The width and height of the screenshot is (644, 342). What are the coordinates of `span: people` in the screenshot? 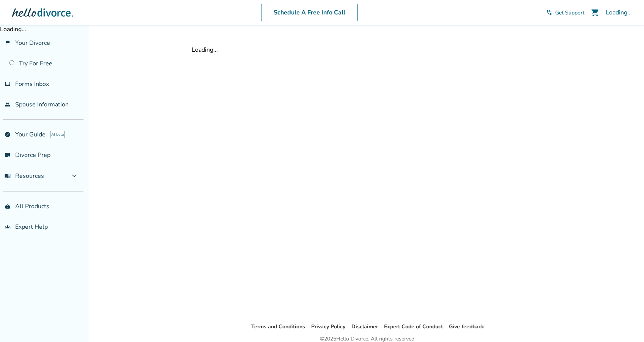 It's located at (8, 104).